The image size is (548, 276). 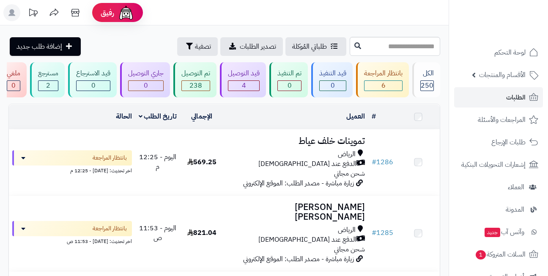 What do you see at coordinates (492, 232) in the screenshot?
I see `span: جديد` at bounding box center [492, 232].